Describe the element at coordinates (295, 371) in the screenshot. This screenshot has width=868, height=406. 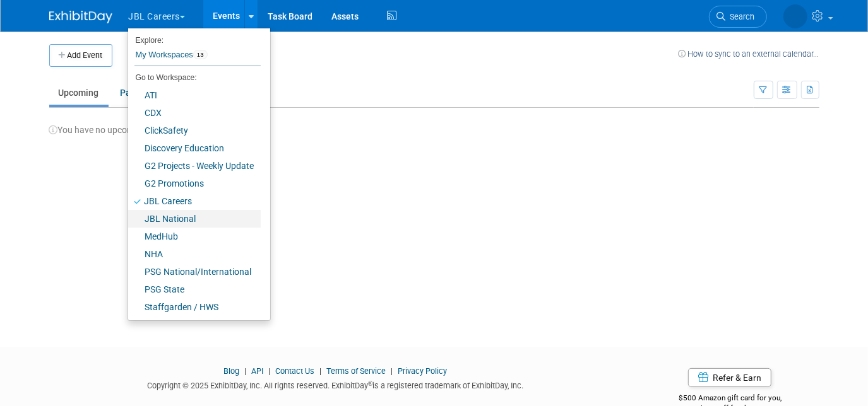
I see `a: Contact Us` at that location.